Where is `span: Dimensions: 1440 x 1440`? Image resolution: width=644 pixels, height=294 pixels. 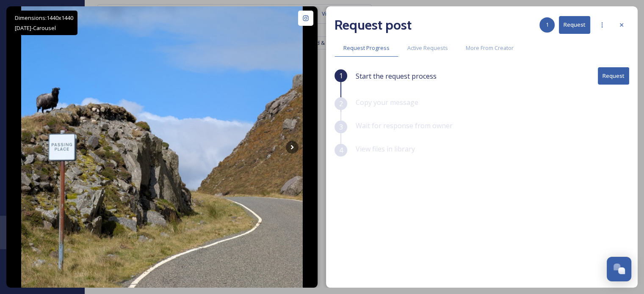
span: Dimensions: 1440 x 1440 is located at coordinates (44, 18).